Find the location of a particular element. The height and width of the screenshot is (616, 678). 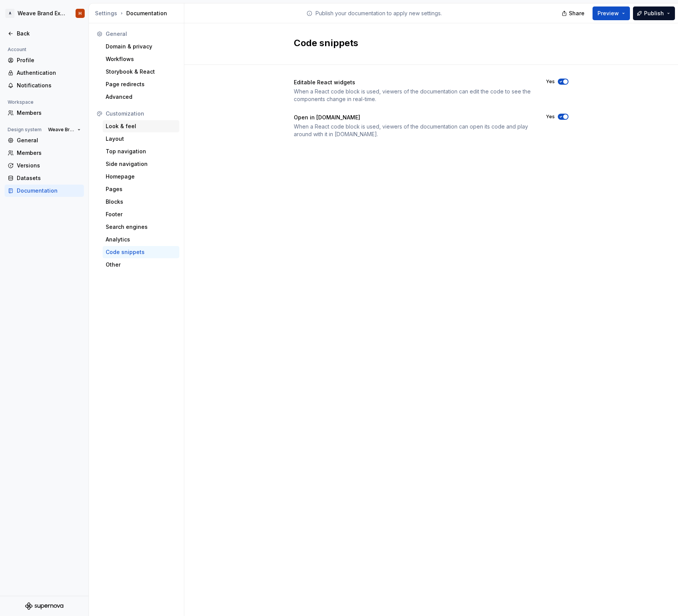

div: Storybook & React is located at coordinates (140, 72).